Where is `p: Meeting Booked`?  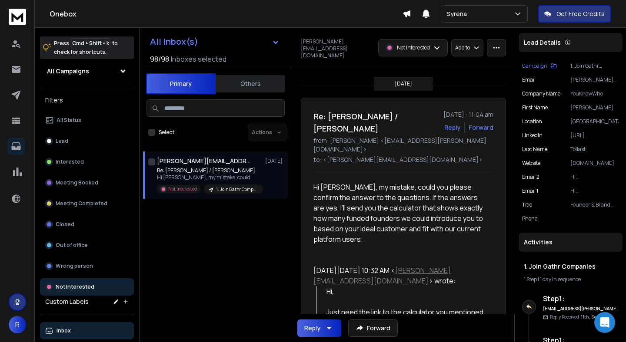 p: Meeting Booked is located at coordinates (77, 183).